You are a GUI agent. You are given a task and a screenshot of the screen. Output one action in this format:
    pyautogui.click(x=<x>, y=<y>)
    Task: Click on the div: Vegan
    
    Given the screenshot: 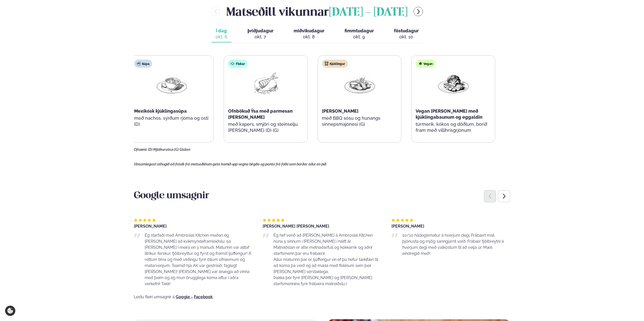 What is the action you would take?
    pyautogui.click(x=425, y=63)
    